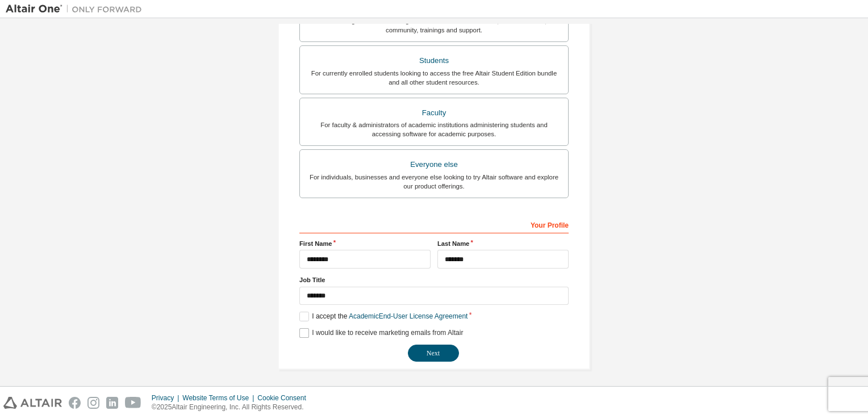  What do you see at coordinates (434, 224) in the screenshot?
I see `div: Your Profile` at bounding box center [434, 224].